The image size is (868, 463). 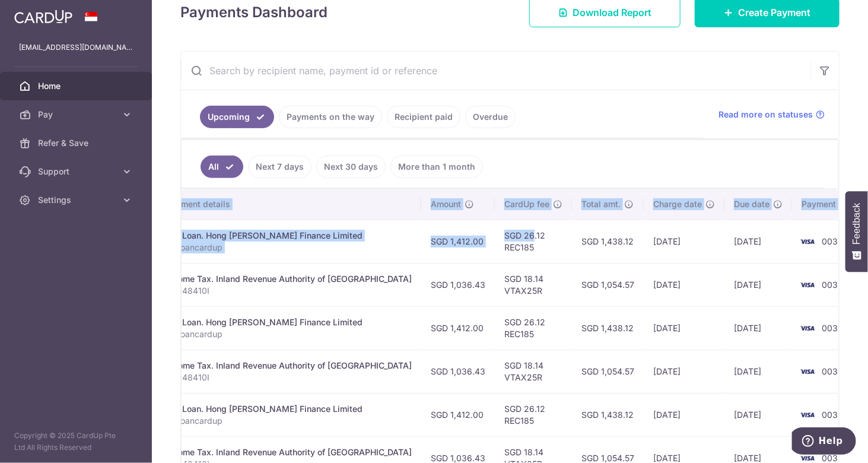 I want to click on img: CardUp, so click(x=43, y=16).